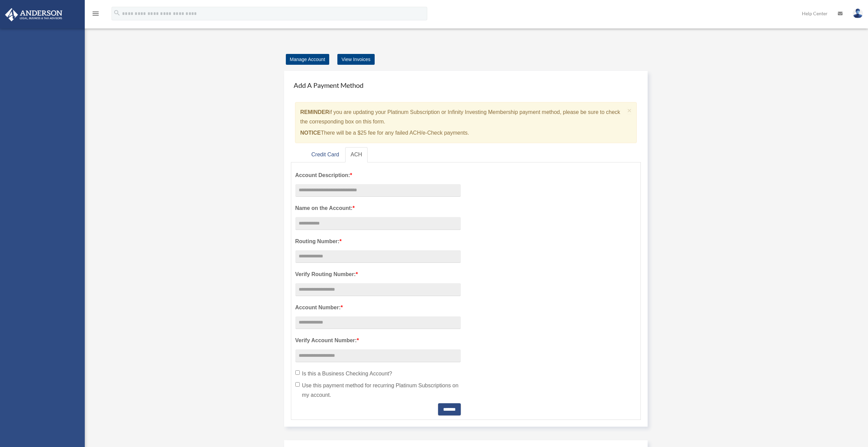 This screenshot has height=447, width=868. Describe the element at coordinates (96, 14) in the screenshot. I see `a: menu` at that location.